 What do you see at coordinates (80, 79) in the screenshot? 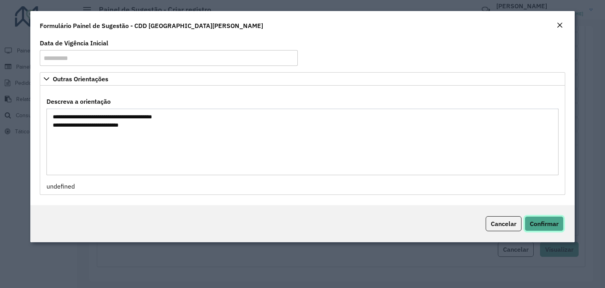
I see `span: Outras Orientações` at bounding box center [80, 79].